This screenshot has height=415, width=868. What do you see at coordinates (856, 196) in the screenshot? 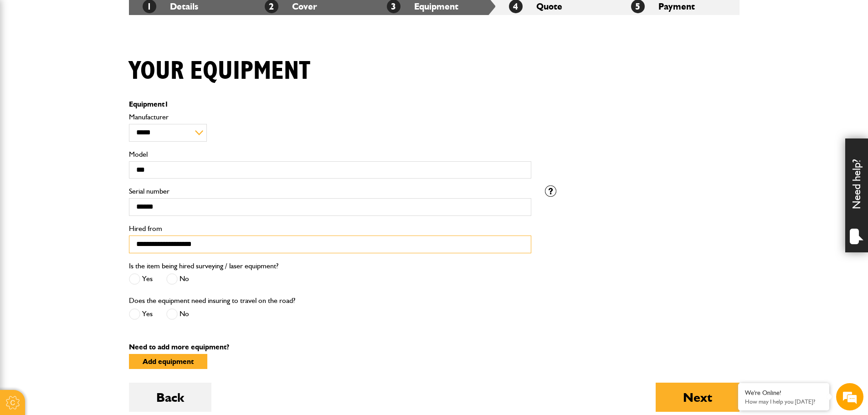
I see `div: Need help?` at bounding box center [856, 196].